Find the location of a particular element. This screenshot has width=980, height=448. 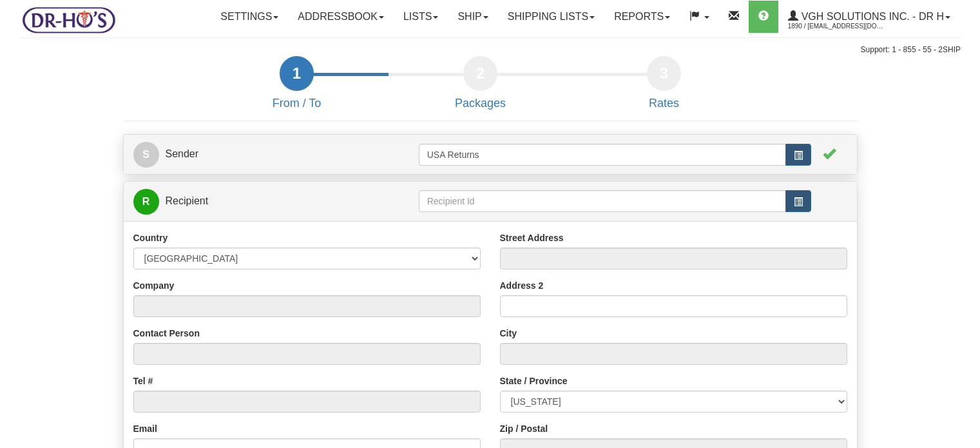

label: Email is located at coordinates (145, 429).